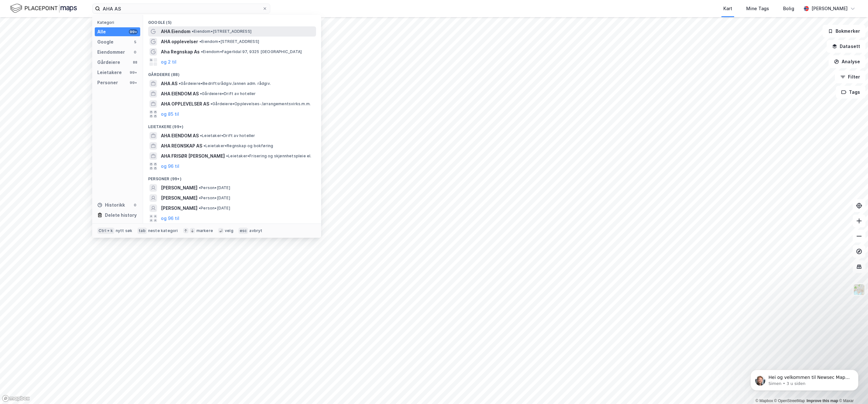  Describe the element at coordinates (260, 104) in the screenshot. I see `span: Gårdeiere • Opplevelses-/arrangementsvirks.m.m.` at that location.